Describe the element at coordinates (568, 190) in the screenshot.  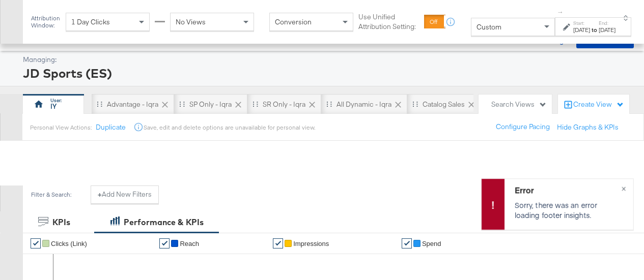
I see `div: Error` at that location.